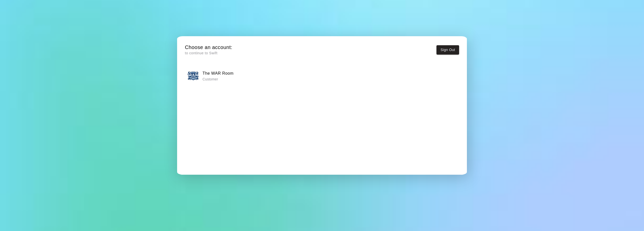 Image resolution: width=644 pixels, height=231 pixels. I want to click on img: The WAR Room, so click(193, 76).